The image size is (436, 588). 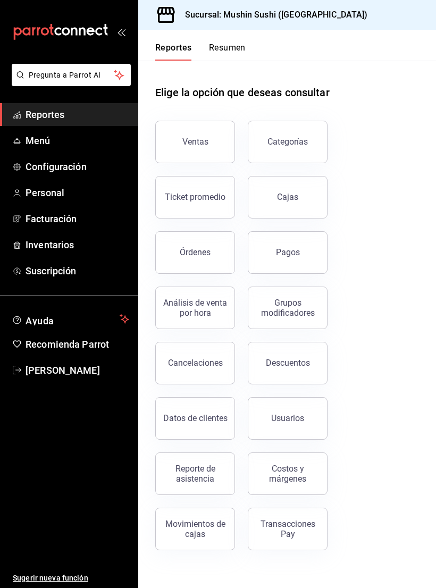 What do you see at coordinates (77, 140) in the screenshot?
I see `span: Menú` at bounding box center [77, 140].